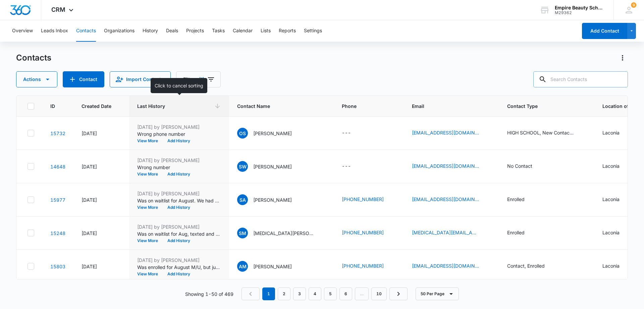  What do you see at coordinates (140, 79) in the screenshot?
I see `button: Import Contacts` at bounding box center [140, 79].